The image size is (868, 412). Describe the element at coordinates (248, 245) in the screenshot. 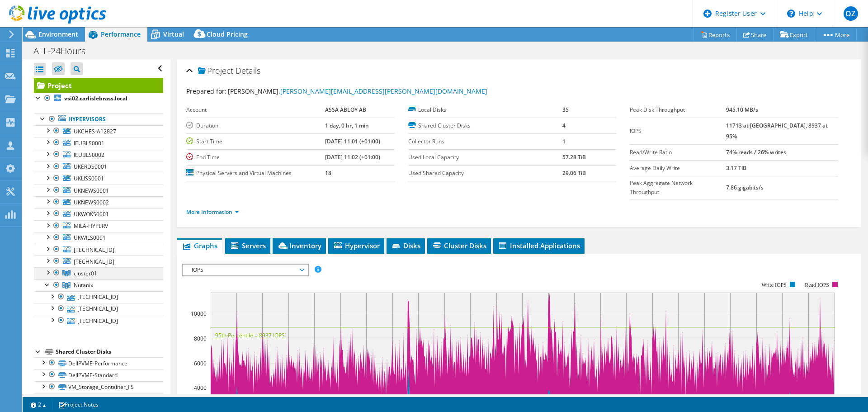

I see `span: Servers` at that location.